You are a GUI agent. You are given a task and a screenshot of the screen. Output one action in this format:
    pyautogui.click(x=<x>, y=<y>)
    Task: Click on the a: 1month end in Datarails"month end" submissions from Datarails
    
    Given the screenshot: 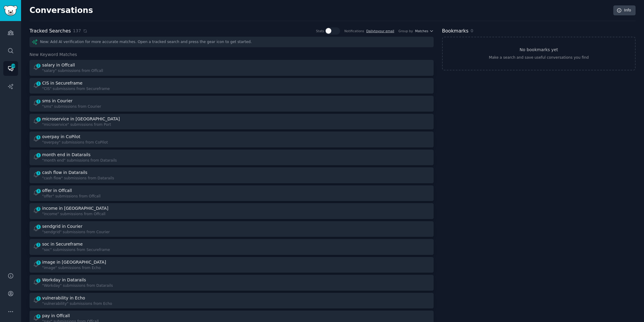 What is the action you would take?
    pyautogui.click(x=231, y=157)
    